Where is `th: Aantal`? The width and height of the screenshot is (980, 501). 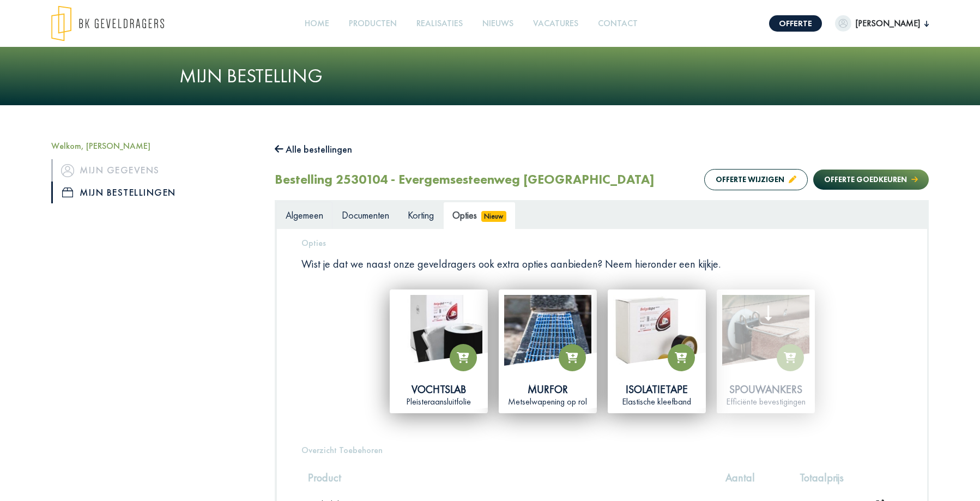 th: Aantal is located at coordinates (728, 478).